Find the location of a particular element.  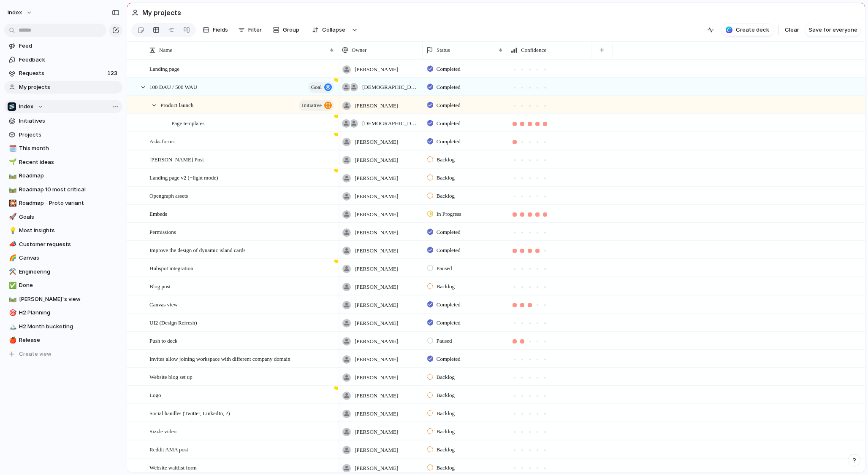

span: Index is located at coordinates (26, 107).